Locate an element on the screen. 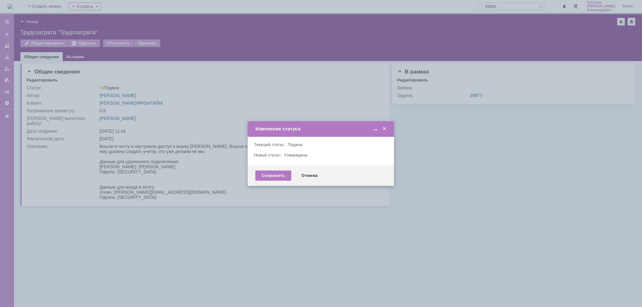 This screenshot has width=642, height=307. span: Свернуть (Ctrl + M) is located at coordinates (376, 129).